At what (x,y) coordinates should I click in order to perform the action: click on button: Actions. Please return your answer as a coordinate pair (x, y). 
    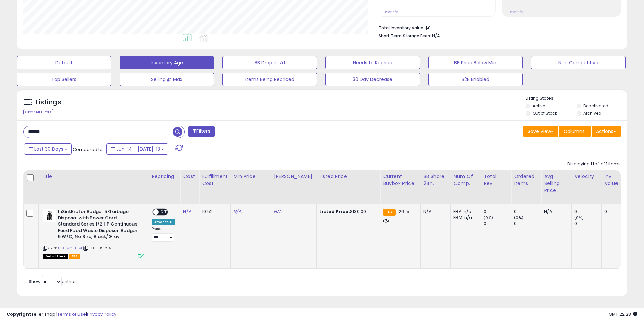
    Looking at the image, I should click on (606, 131).